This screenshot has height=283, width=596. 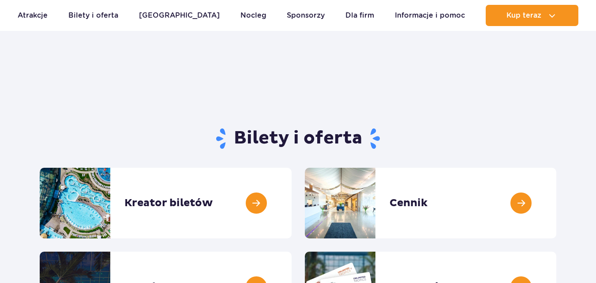 What do you see at coordinates (93, 15) in the screenshot?
I see `a: Bilety i oferta` at bounding box center [93, 15].